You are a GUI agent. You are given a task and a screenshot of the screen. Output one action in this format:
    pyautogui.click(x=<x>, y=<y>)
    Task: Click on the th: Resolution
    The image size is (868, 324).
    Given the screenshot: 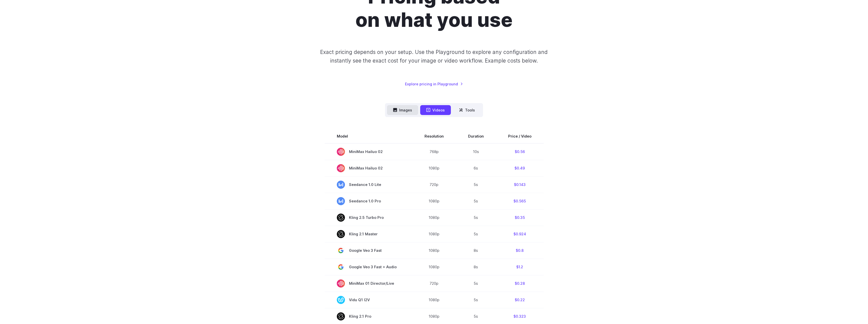 What is the action you would take?
    pyautogui.click(x=434, y=137)
    